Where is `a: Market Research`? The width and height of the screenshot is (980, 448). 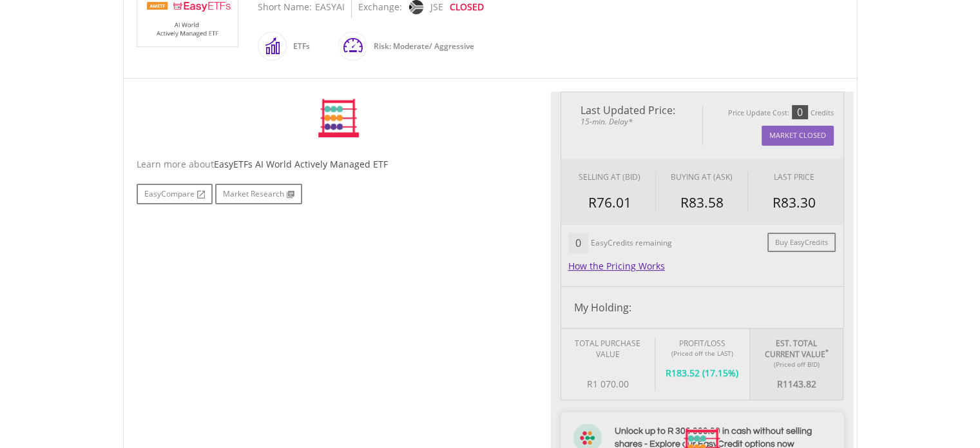 a: Market Research is located at coordinates (259, 194).